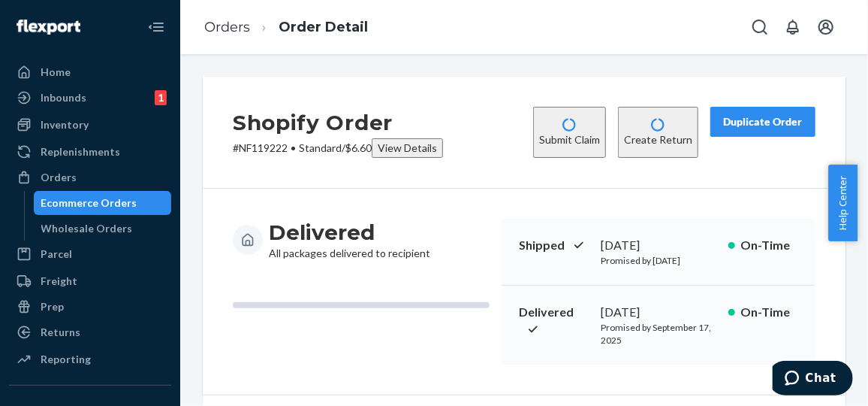 This screenshot has width=868, height=406. I want to click on a: Order Detail, so click(323, 27).